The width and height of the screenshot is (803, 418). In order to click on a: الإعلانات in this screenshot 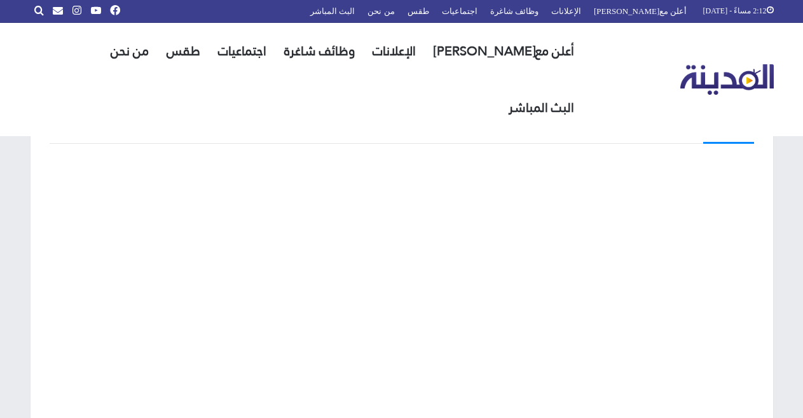, I will do `click(394, 51)`.